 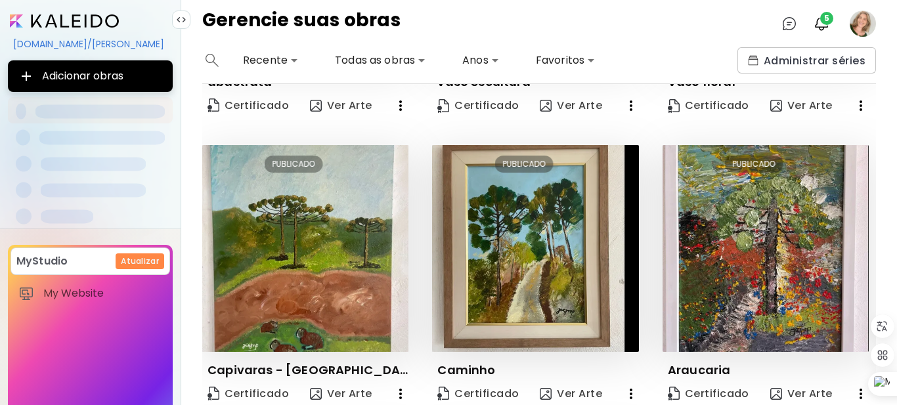 What do you see at coordinates (212, 60) in the screenshot?
I see `button: search` at bounding box center [212, 60].